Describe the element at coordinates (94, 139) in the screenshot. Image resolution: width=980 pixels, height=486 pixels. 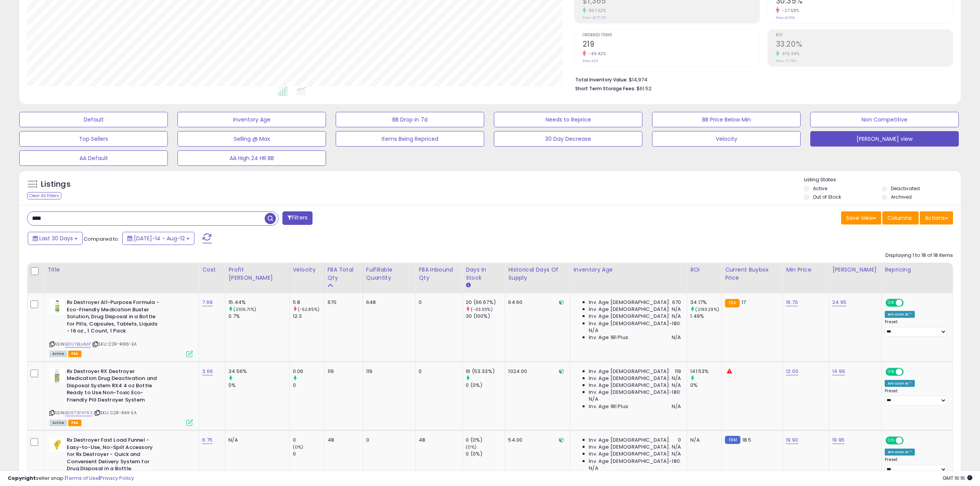
I see `button: Top Sellers` at that location.